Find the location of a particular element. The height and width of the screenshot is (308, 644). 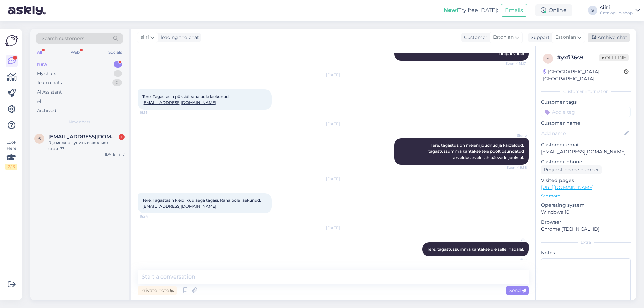

p: Customer name is located at coordinates (586, 123).